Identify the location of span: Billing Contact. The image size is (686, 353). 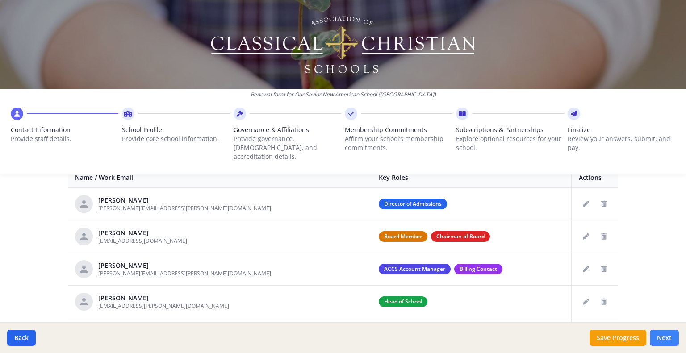
(478, 269).